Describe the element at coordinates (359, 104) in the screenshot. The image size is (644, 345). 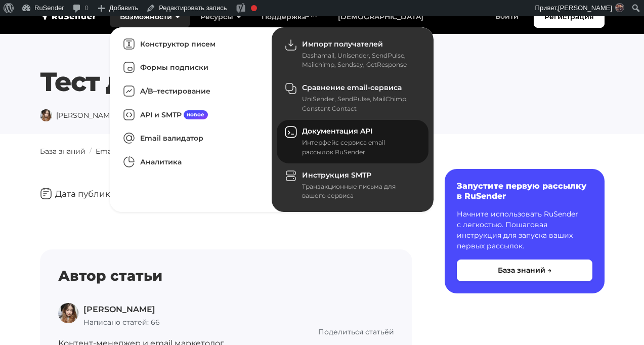
I see `div: UniSender, SendPulse, MailChimp, Constant Contact` at that location.